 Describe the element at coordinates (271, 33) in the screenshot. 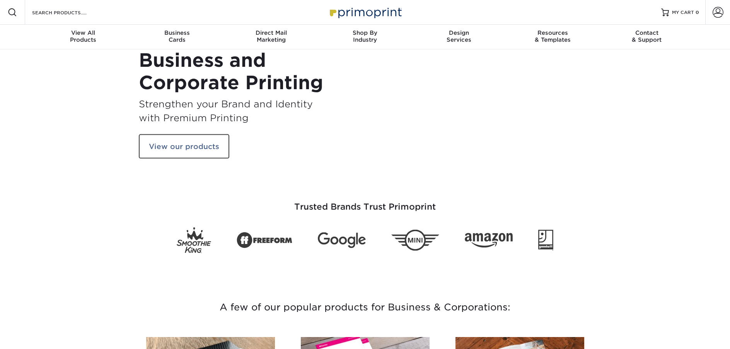

I see `span: Direct Mail` at that location.